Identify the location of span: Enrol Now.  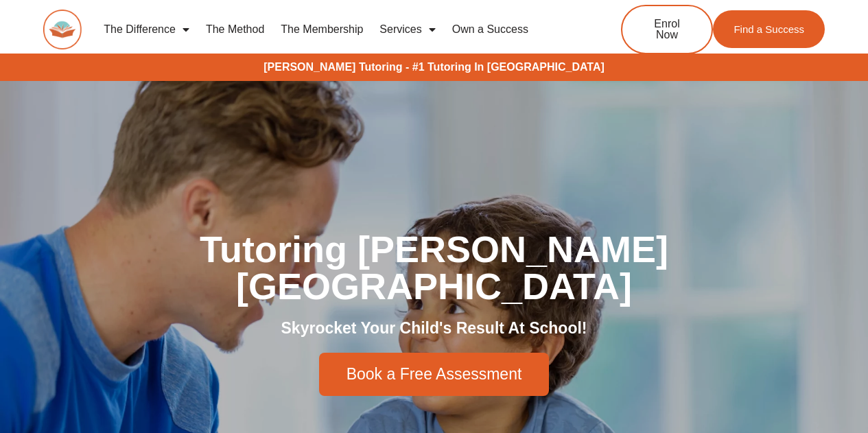
(667, 29).